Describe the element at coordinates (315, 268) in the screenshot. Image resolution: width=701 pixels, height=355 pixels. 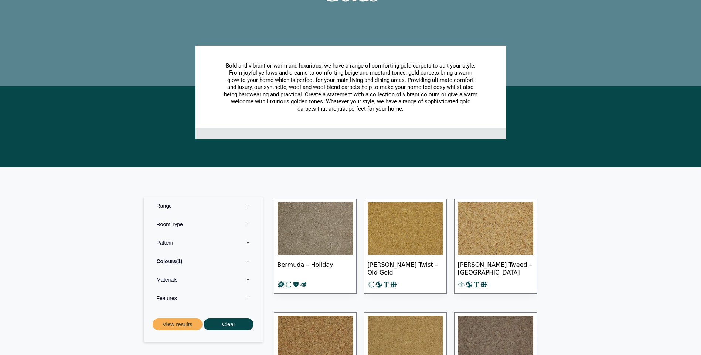
I see `span: Bermuda – Holiday` at that location.